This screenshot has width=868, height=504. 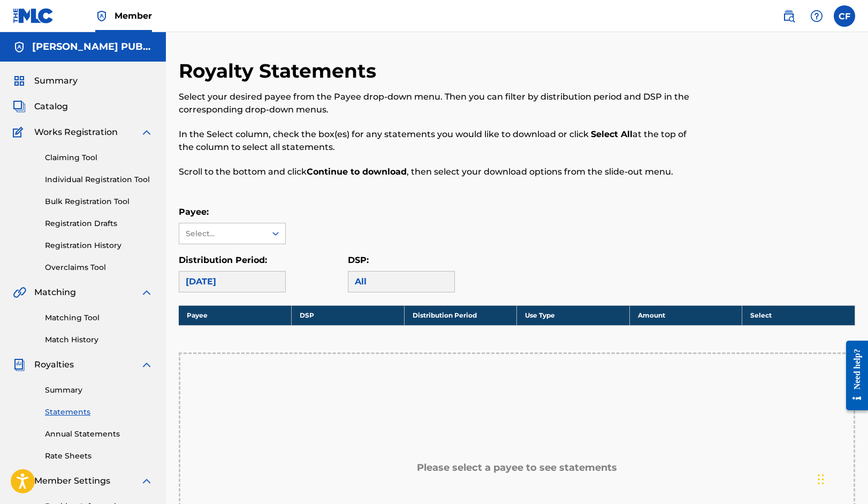 What do you see at coordinates (92, 46) in the screenshot?
I see `h5: CHRIS PHILLIPS PUBLISHING AND PRODUCTION` at bounding box center [92, 46].